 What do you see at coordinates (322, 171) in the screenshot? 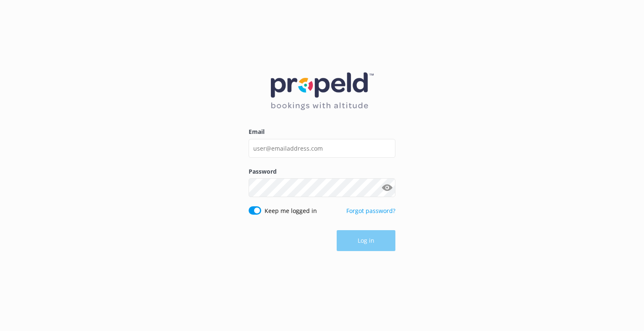
I see `label: Password` at bounding box center [322, 171].